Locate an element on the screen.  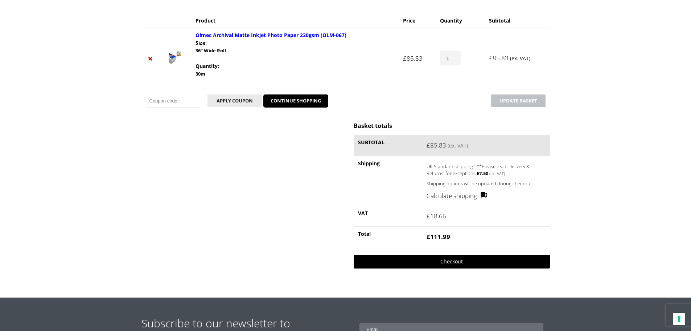
button: Apply coupon is located at coordinates (235, 100).